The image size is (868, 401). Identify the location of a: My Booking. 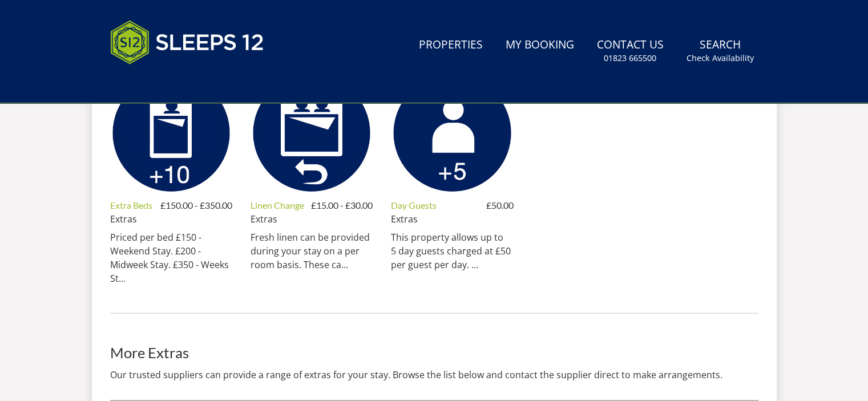
(540, 45).